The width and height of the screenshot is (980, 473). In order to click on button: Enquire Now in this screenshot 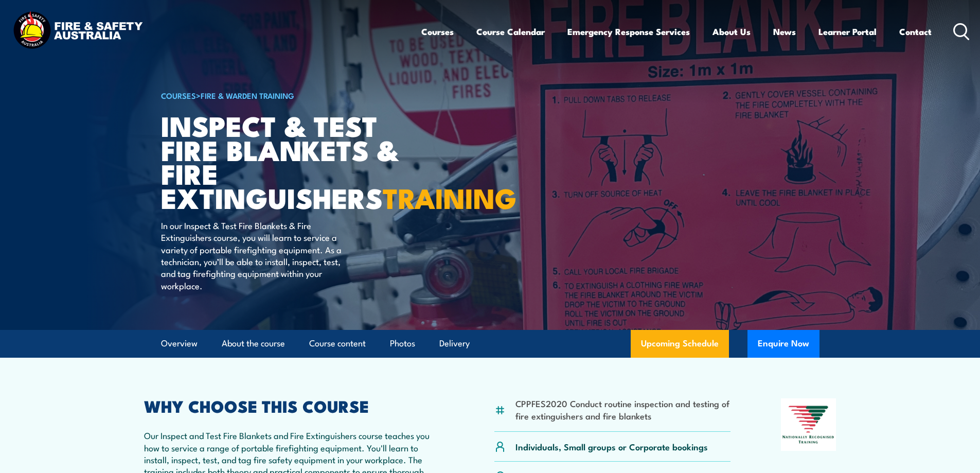, I will do `click(784, 344)`.